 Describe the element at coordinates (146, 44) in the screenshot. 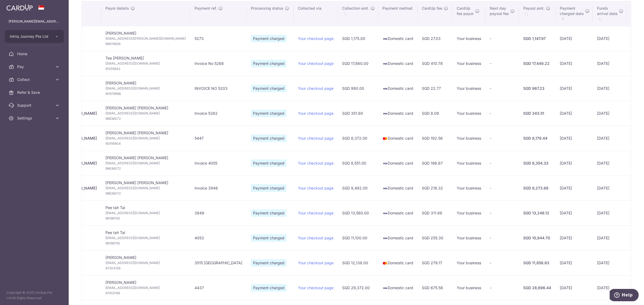

I see `span: 96678926` at that location.